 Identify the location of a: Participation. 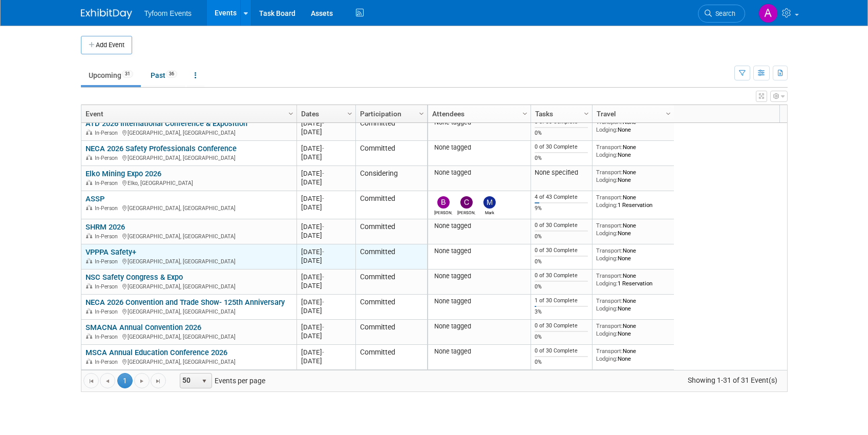
(390, 114).